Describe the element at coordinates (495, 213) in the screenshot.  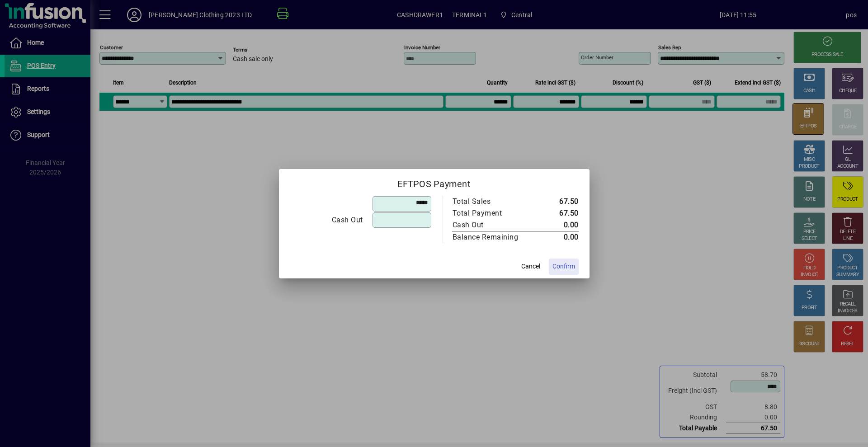
I see `td: Total Payment` at that location.